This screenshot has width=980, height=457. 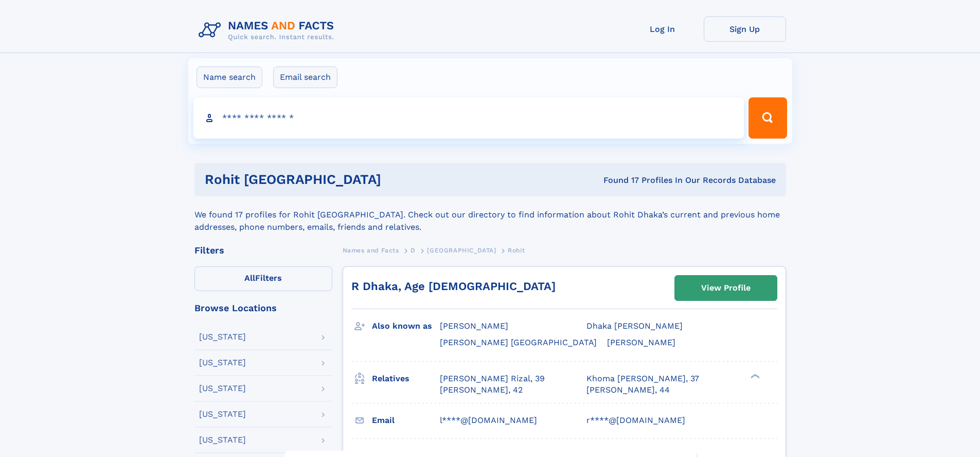 What do you see at coordinates (745, 29) in the screenshot?
I see `a: Sign Up` at bounding box center [745, 29].